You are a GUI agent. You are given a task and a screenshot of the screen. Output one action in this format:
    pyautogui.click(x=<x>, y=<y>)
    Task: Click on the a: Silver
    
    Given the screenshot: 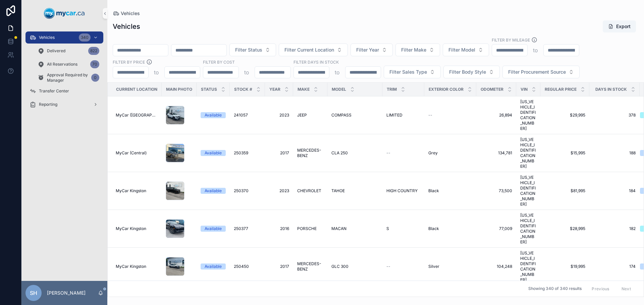 What is the action you would take?
    pyautogui.click(x=450, y=266)
    